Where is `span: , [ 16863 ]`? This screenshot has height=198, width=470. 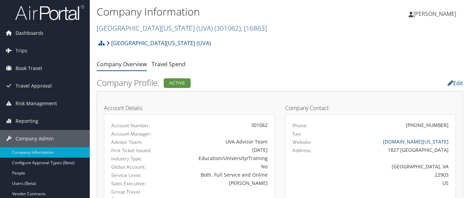
span: , [ 16863 ] is located at coordinates (254, 28).